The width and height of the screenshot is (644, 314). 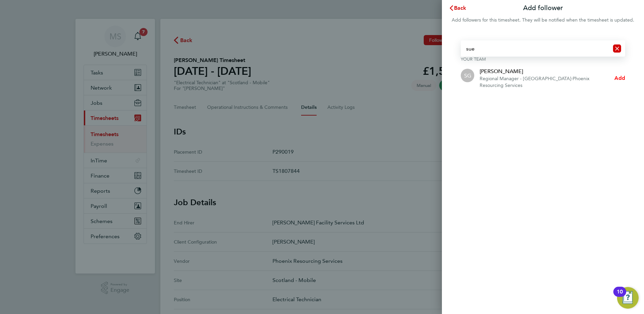 I want to click on button: Reset search input, so click(x=617, y=49).